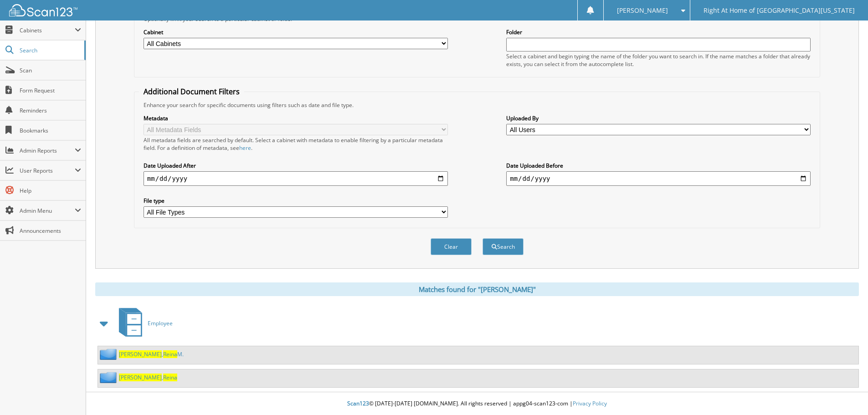 The width and height of the screenshot is (868, 415). I want to click on legend: Additional Document Filters, so click(191, 92).